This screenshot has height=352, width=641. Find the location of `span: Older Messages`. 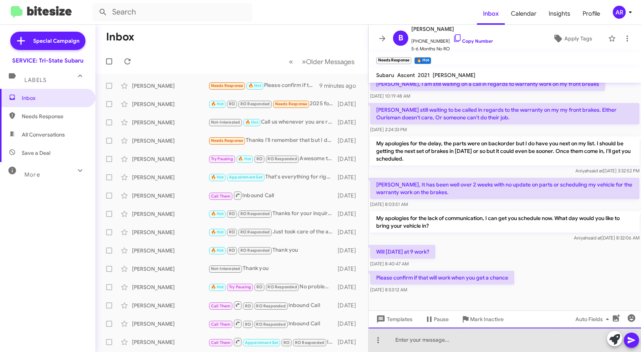

span: Older Messages is located at coordinates (330, 62).